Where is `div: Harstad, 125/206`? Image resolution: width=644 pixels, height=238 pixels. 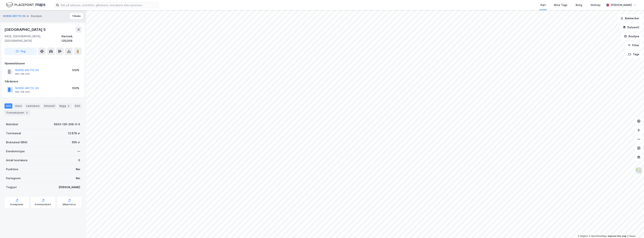
div: Harstad, 125/206 is located at coordinates (72, 39).